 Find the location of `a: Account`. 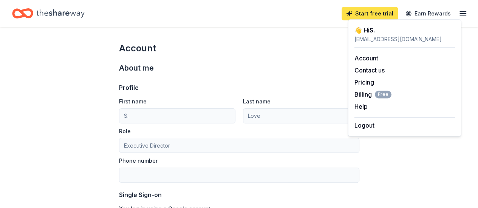

a: Account is located at coordinates (366, 58).